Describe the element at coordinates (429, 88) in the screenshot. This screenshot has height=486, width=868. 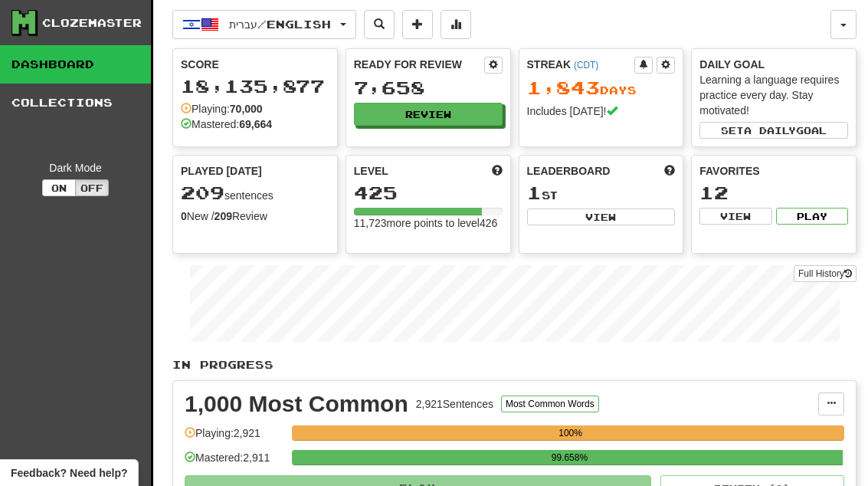
I see `div: 7,658` at that location.